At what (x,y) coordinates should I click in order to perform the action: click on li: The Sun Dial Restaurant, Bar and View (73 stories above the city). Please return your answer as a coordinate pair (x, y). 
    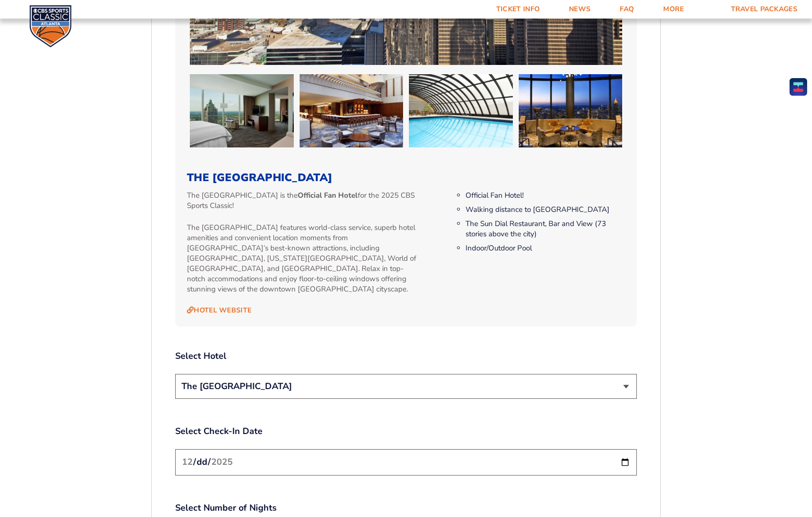
    Looking at the image, I should click on (546, 229).